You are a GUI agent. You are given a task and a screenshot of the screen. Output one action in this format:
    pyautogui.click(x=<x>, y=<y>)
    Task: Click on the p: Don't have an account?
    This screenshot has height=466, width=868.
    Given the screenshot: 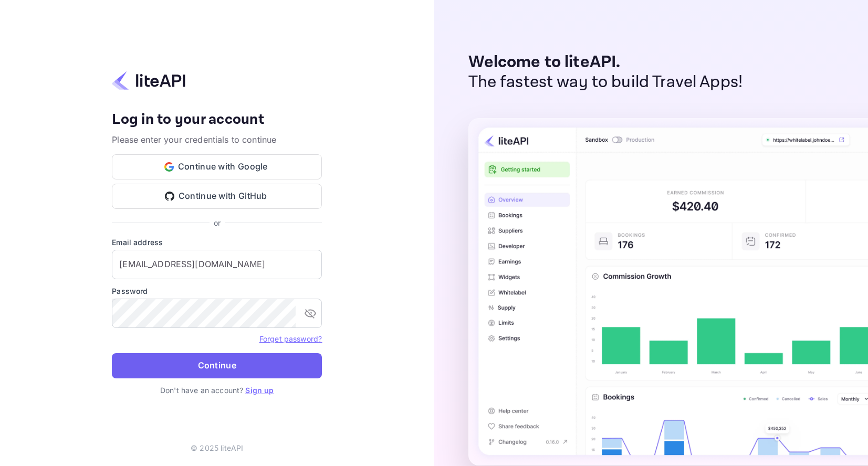 What is the action you would take?
    pyautogui.click(x=217, y=390)
    